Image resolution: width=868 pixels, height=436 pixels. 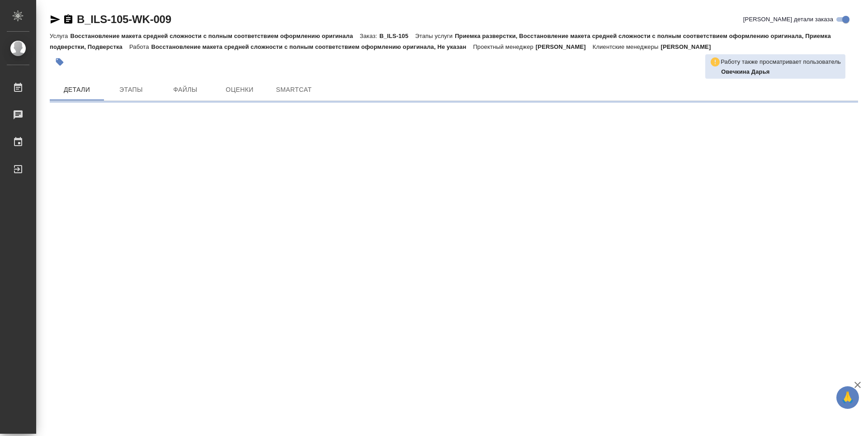 I want to click on p: Работу также просматривает пользователь, so click(x=781, y=62).